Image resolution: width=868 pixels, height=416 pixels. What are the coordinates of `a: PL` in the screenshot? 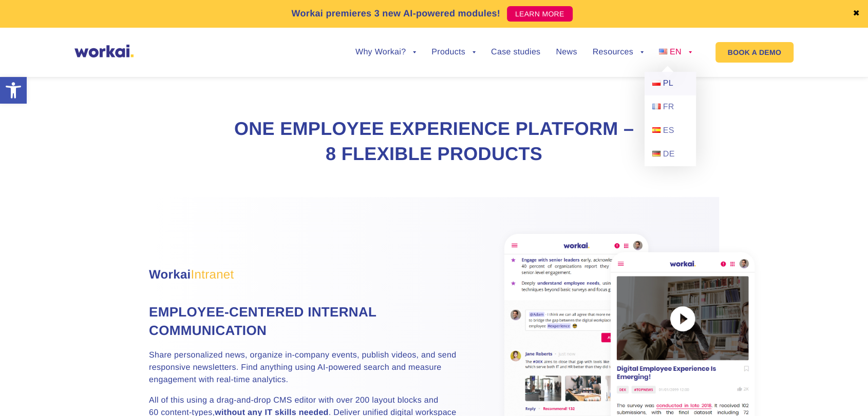 It's located at (670, 83).